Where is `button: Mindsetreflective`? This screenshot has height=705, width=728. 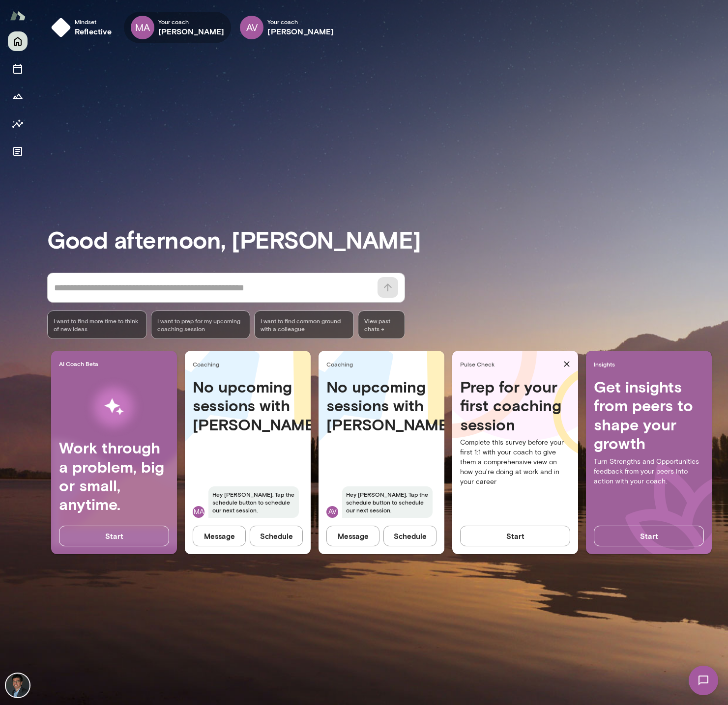 button: Mindsetreflective is located at coordinates (84, 28).